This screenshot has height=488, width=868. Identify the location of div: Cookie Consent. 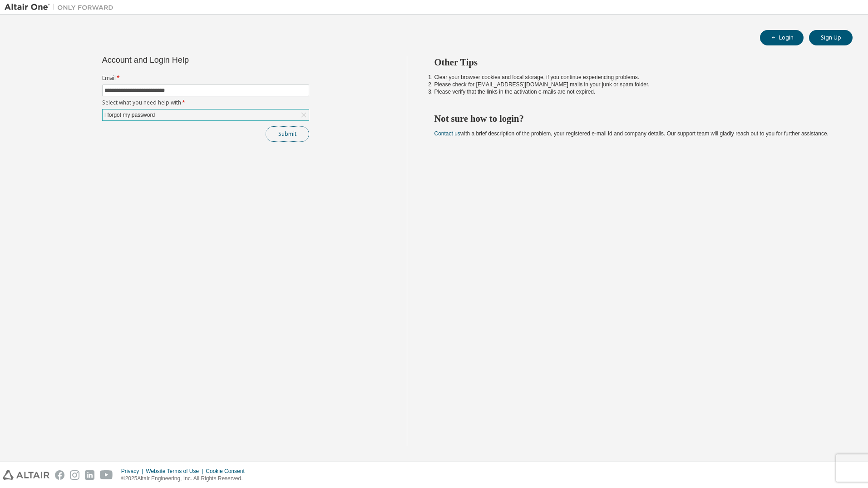
(228, 471).